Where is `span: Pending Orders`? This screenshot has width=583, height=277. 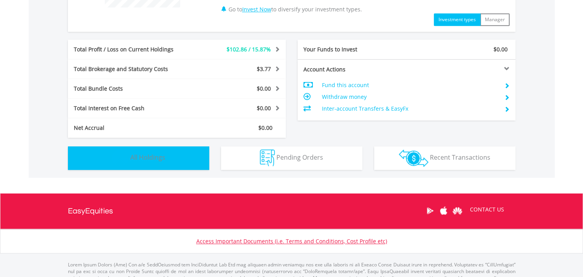 span: Pending Orders is located at coordinates (300, 158).